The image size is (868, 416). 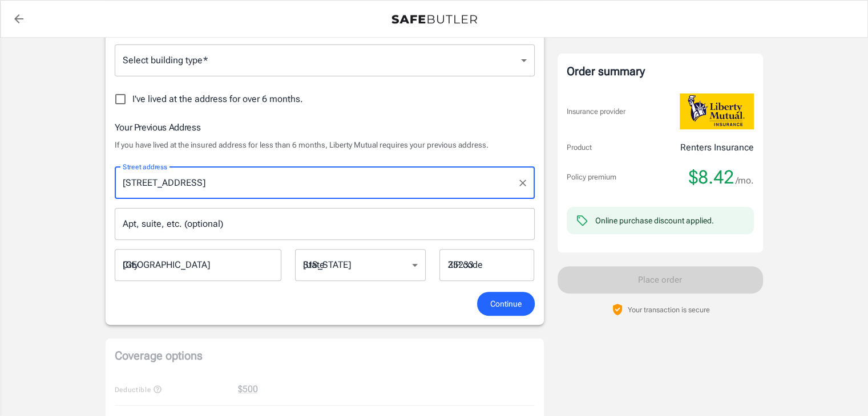 What do you see at coordinates (711, 177) in the screenshot?
I see `span: $8.42` at bounding box center [711, 177].